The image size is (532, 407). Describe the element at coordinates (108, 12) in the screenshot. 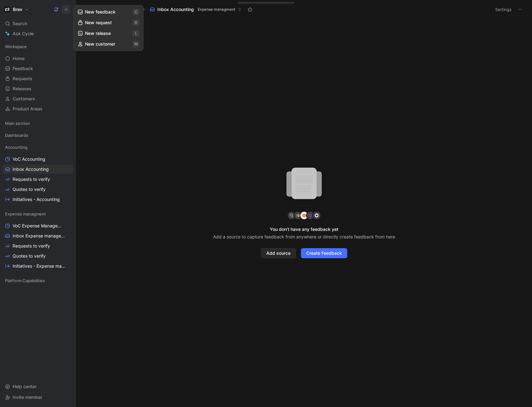

I see `button: New feedbackc` at that location.